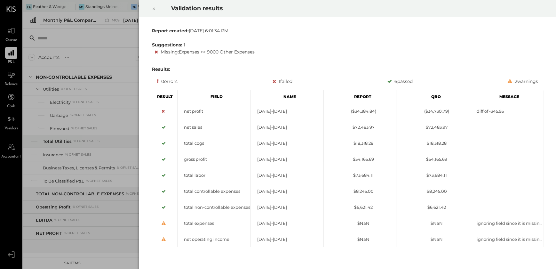 The height and width of the screenshot is (269, 556). What do you see at coordinates (214, 159) in the screenshot?
I see `div: gross profit` at bounding box center [214, 159].